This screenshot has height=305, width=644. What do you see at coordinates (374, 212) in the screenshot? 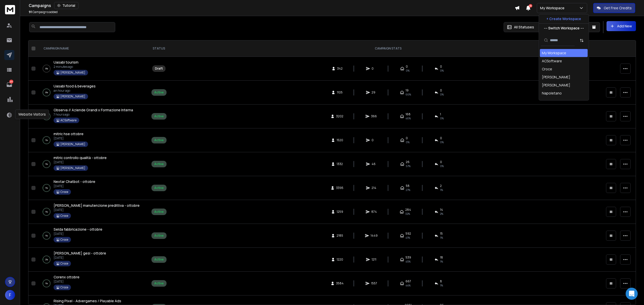
I see `span: 874` at bounding box center [374, 212].